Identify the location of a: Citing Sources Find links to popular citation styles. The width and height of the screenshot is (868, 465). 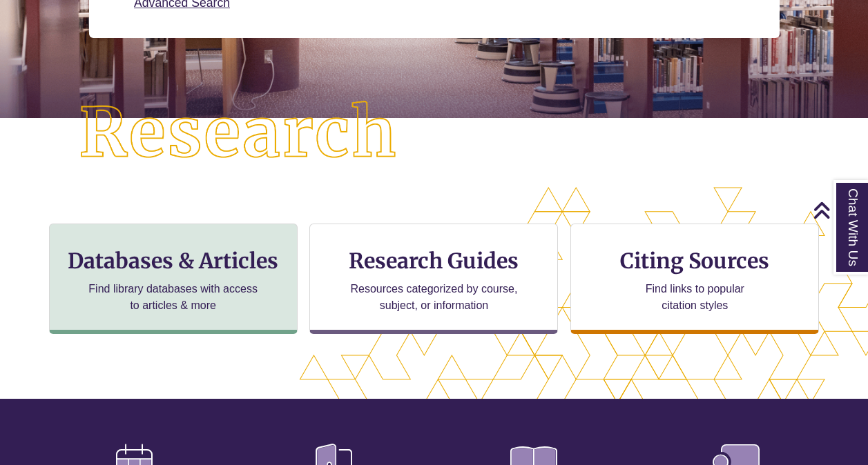
(694, 279).